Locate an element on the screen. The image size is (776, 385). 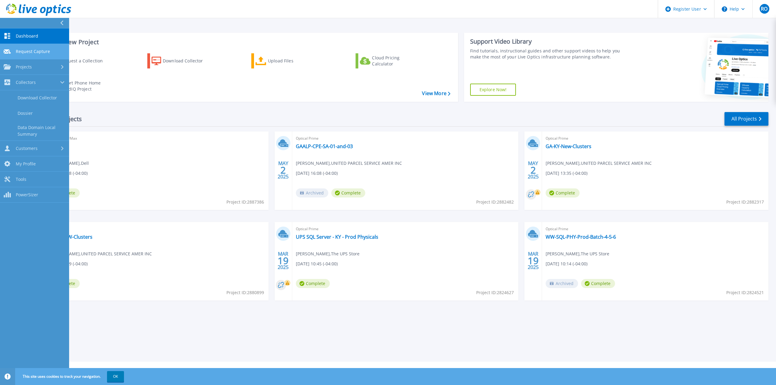
a: Download Collector is located at coordinates (181, 61).